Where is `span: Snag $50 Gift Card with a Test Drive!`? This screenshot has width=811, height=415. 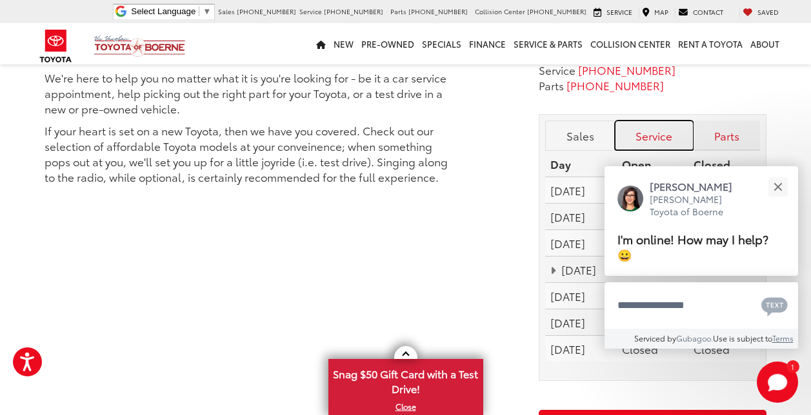
span: Snag $50 Gift Card with a Test Drive! is located at coordinates (406, 380).